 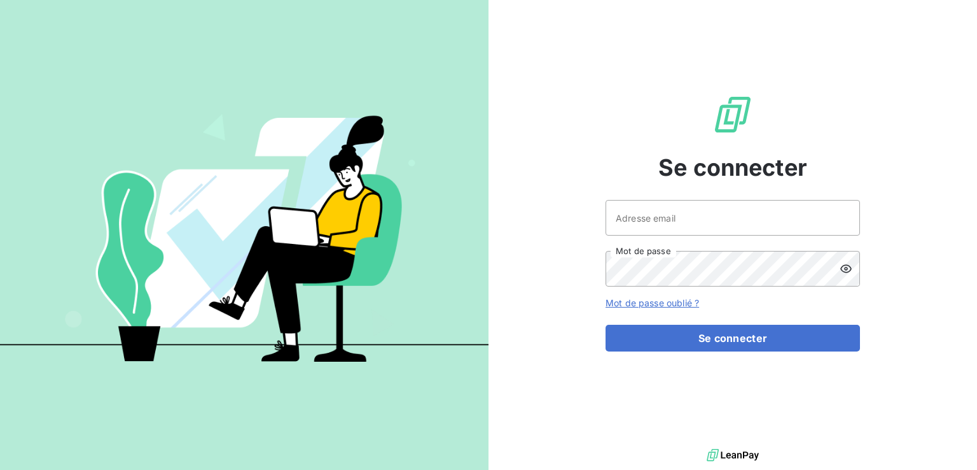 What do you see at coordinates (733, 455) in the screenshot?
I see `img: logo` at bounding box center [733, 455].